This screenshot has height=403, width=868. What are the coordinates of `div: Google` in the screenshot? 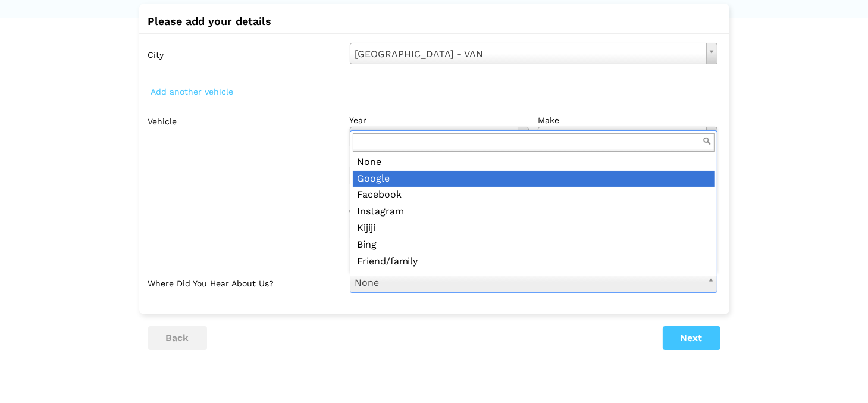 It's located at (534, 179).